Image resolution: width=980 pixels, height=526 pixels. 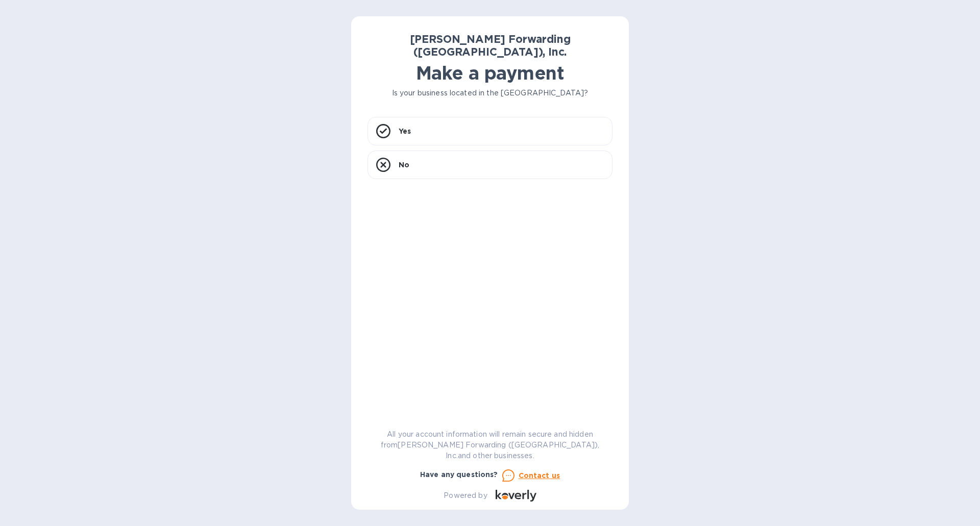 I want to click on p: No, so click(x=404, y=165).